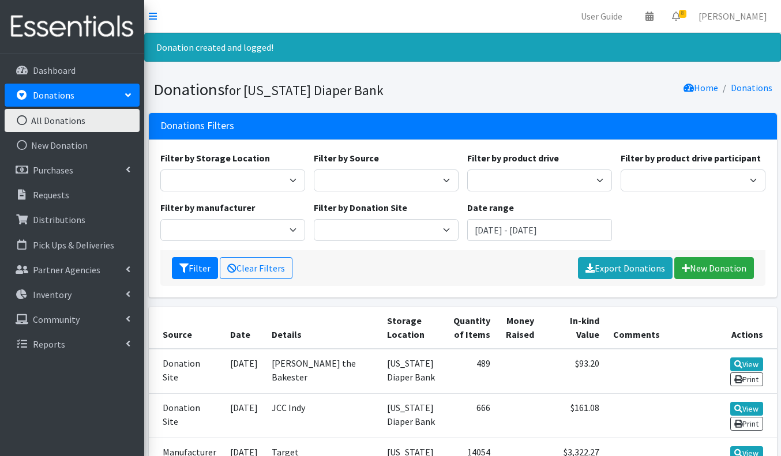 The width and height of the screenshot is (781, 456). Describe the element at coordinates (412, 328) in the screenshot. I see `th: Storage Location` at that location.